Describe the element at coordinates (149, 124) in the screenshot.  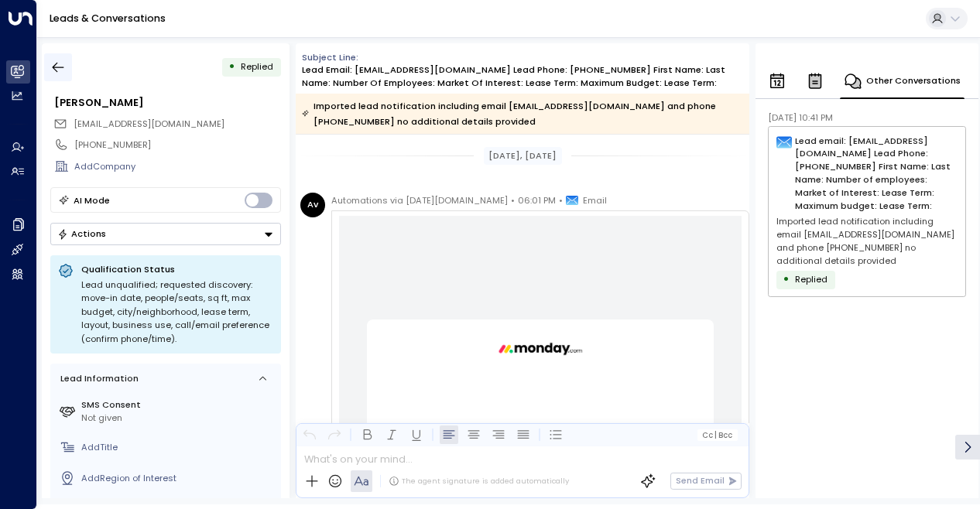
I see `span: yperdomolpc@gmail.com` at that location.